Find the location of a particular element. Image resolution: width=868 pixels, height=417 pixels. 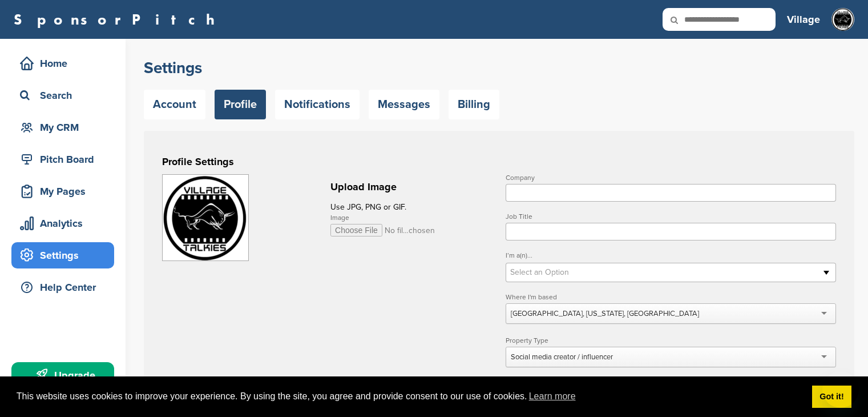

a: Search is located at coordinates (63, 95).